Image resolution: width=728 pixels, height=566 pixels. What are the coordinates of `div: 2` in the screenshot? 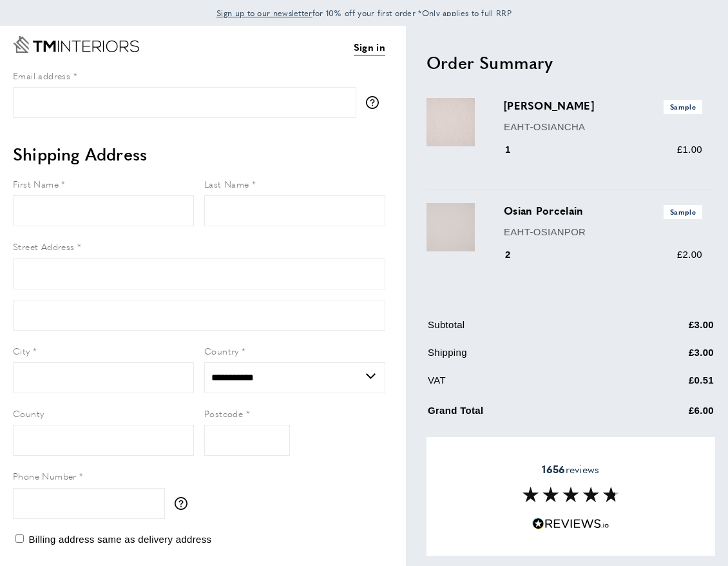 It's located at (516, 255).